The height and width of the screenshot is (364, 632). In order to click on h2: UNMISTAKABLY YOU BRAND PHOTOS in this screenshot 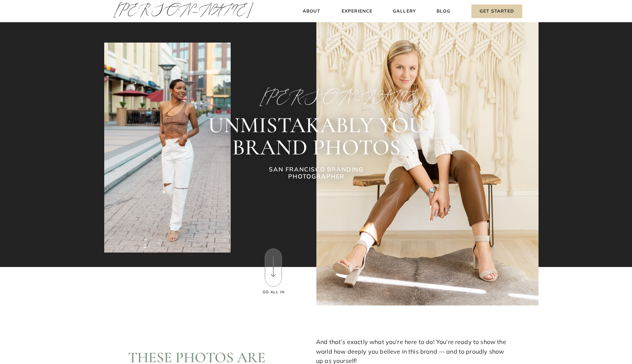, I will do `click(316, 136)`.